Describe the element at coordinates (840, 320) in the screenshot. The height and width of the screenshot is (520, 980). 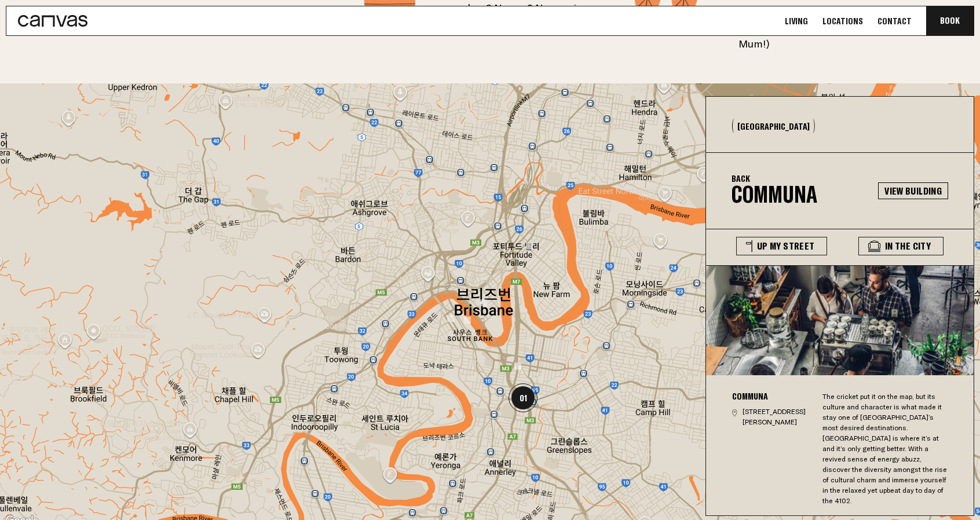
I see `img: b9c60a2890d18fbd544eb75fd7ab2128d1314e1a-463x189.jpg` at that location.